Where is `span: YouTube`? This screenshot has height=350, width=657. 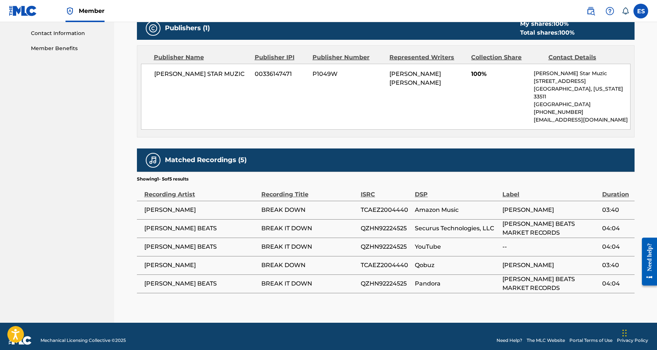
span: YouTube is located at coordinates (457, 247).